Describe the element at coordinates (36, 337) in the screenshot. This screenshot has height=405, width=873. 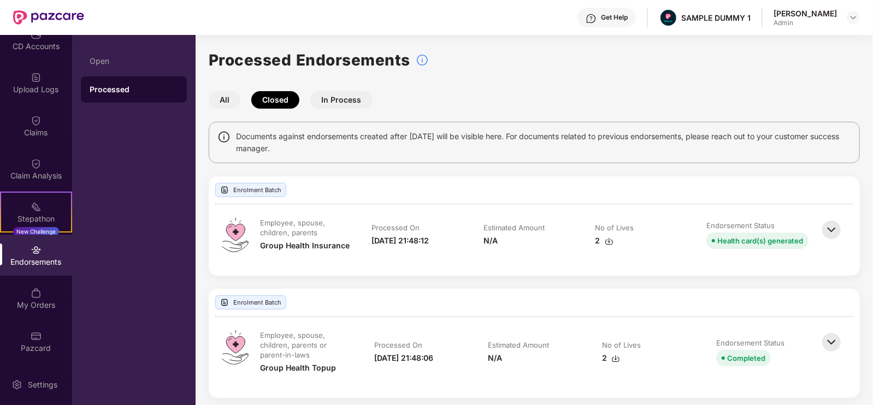
I see `img: svg+xml;base64,PHN2ZyBpZD0iUGF6Y2FyZCIgeG1sbnM9Imh0dHA6Ly93d3cudzMub3JnLzIwMDAvc3ZnIiB3aWR0aD0iMj...` at that location.